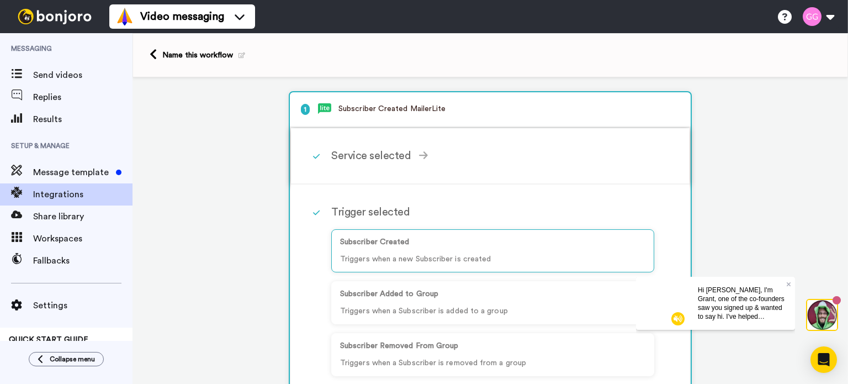 The height and width of the screenshot is (384, 848). What do you see at coordinates (824, 360) in the screenshot?
I see `div: Open Intercom Messenger` at bounding box center [824, 360].